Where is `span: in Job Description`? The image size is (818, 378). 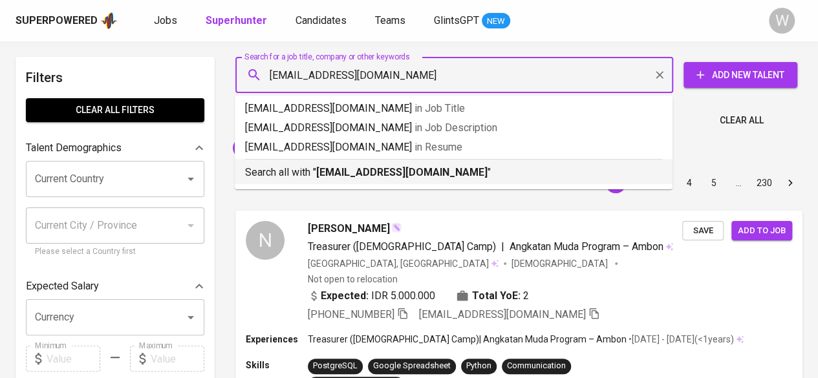
span: in Job Description is located at coordinates (456, 127).